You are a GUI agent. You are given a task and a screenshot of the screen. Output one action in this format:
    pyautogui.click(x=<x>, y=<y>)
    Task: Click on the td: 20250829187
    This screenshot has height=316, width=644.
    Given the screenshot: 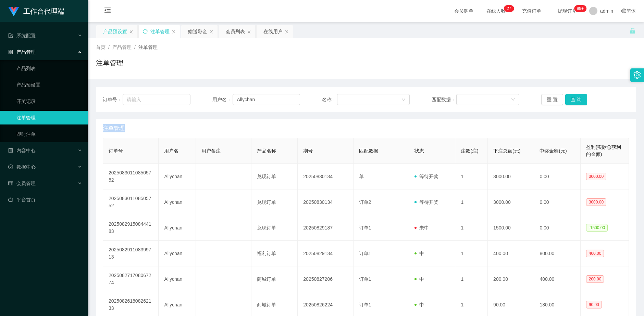 What is the action you would take?
    pyautogui.click(x=325, y=228)
    